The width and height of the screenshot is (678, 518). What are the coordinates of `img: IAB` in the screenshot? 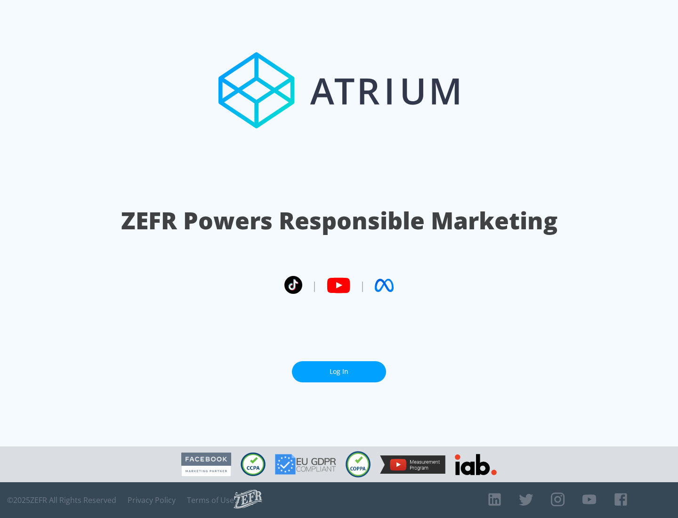 It's located at (475, 464).